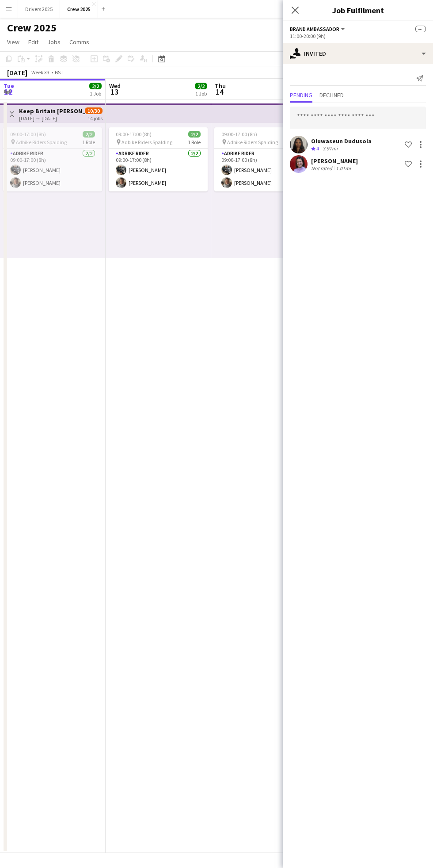 Image resolution: width=433 pixels, height=868 pixels. Describe the element at coordinates (358, 36) in the screenshot. I see `div: 11:00-20:00 (9h)` at that location.